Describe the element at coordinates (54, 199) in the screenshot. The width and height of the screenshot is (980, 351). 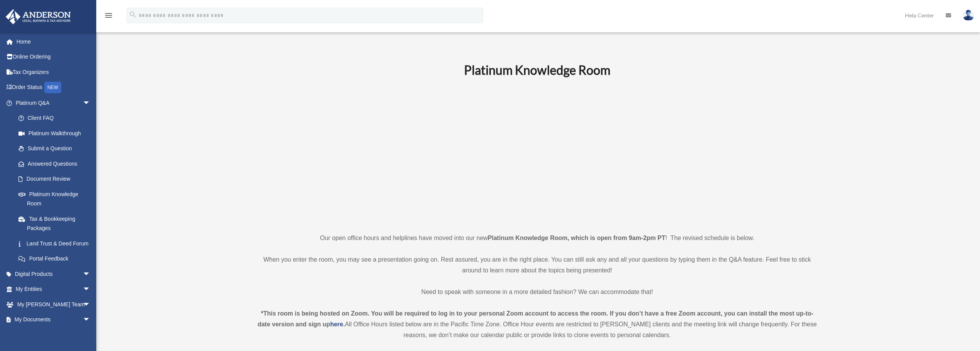
I see `a: Platinum Knowledge Room` at that location.